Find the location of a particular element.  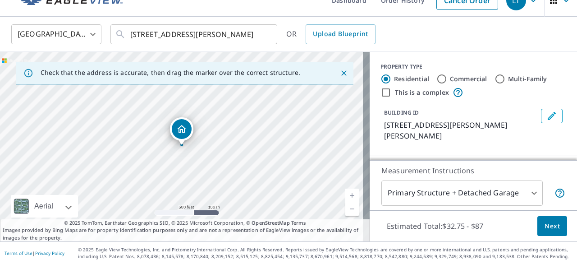

p: BUILDING ID is located at coordinates (401, 112).